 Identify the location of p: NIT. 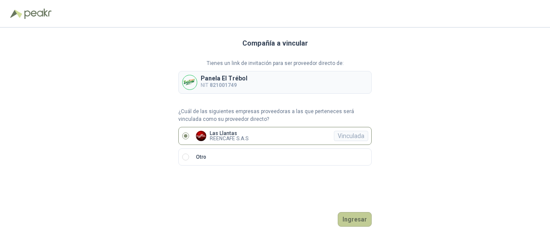
(224, 85).